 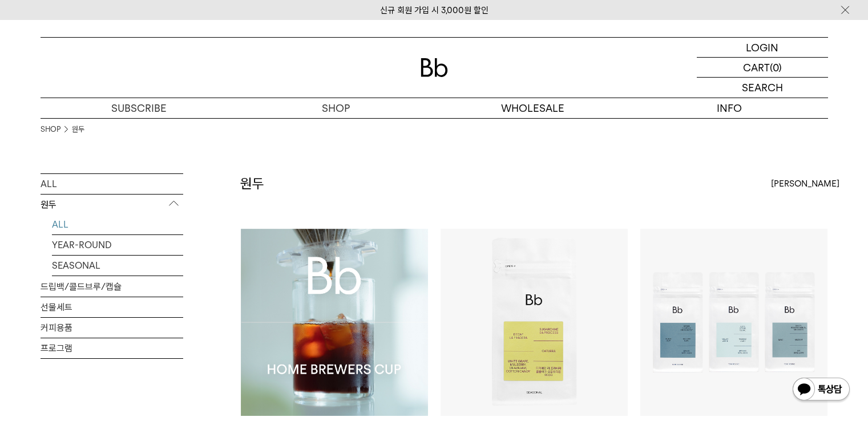 What do you see at coordinates (112, 348) in the screenshot?
I see `a: 프로그램` at bounding box center [112, 348].